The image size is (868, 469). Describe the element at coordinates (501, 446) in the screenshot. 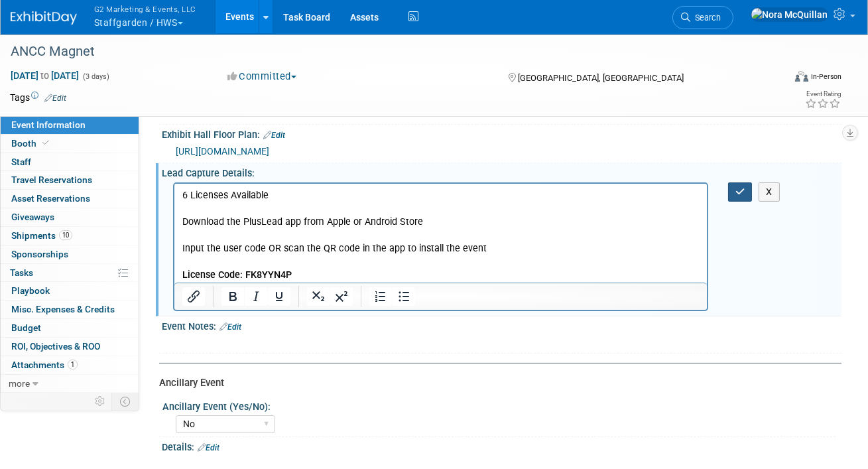

I see `div: Details:` at that location.